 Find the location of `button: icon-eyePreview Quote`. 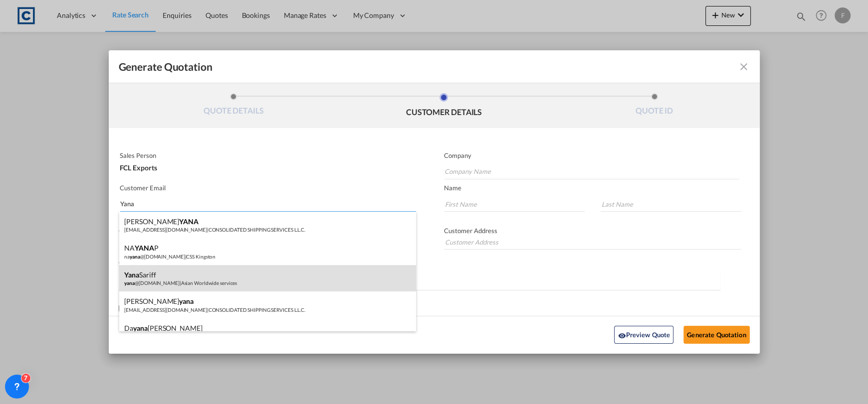

button: icon-eyePreview Quote is located at coordinates (644, 335).